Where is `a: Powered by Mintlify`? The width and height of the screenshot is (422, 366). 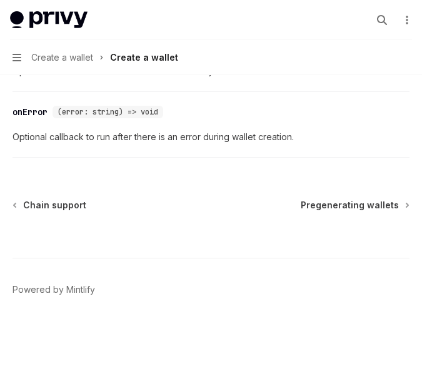
a: Powered by Mintlify is located at coordinates (54, 289).